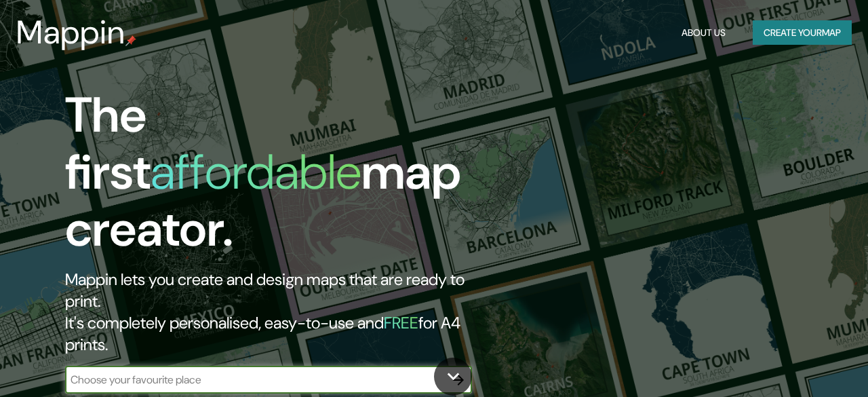 The width and height of the screenshot is (868, 397). Describe the element at coordinates (256, 172) in the screenshot. I see `h1: affordable` at that location.